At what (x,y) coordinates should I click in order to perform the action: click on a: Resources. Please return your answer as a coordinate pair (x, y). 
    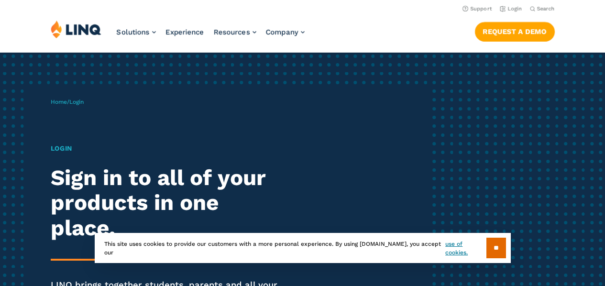
    Looking at the image, I should click on (235, 32).